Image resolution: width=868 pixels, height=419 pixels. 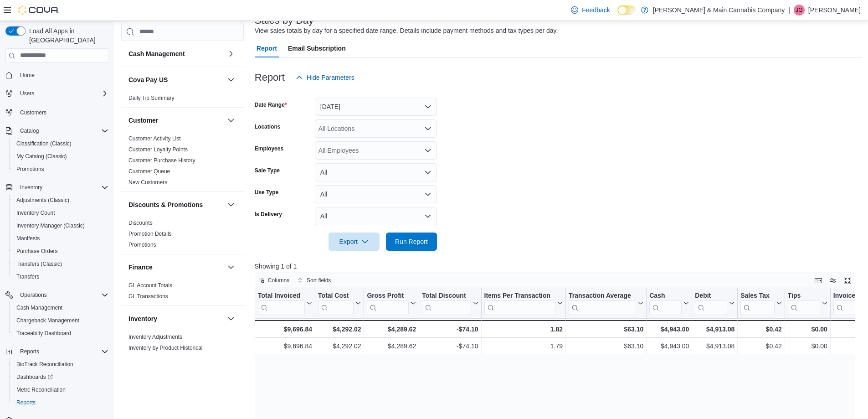 What do you see at coordinates (60, 364) in the screenshot?
I see `button: BioTrack Reconciliation` at bounding box center [60, 364].